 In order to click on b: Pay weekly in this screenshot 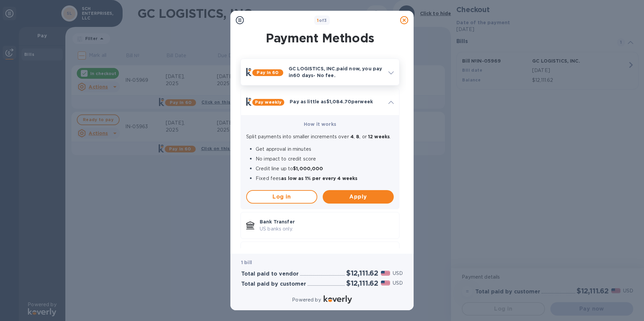, I will do `click(269, 102)`.